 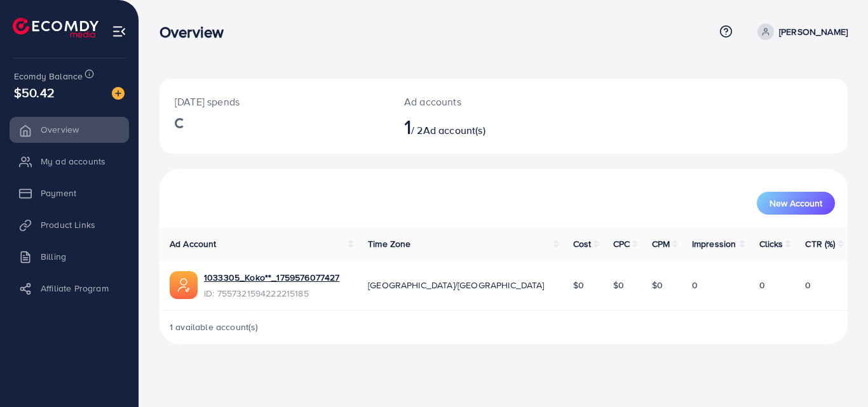 I want to click on span: CTR (%), so click(x=820, y=244).